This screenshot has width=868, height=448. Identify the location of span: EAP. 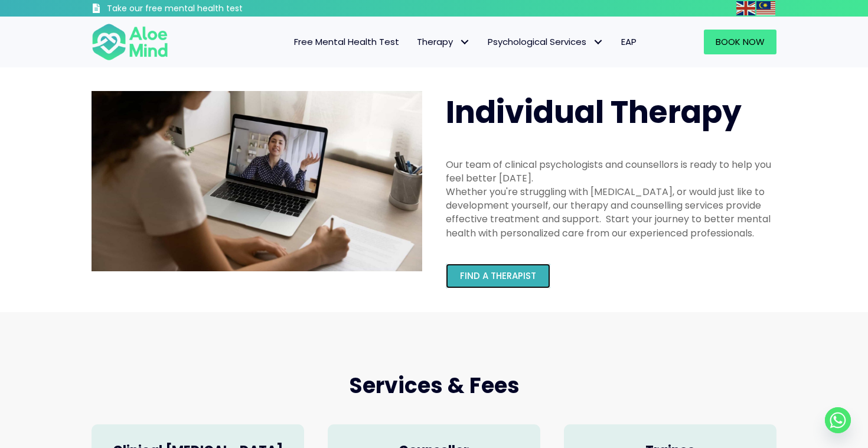
(629, 42).